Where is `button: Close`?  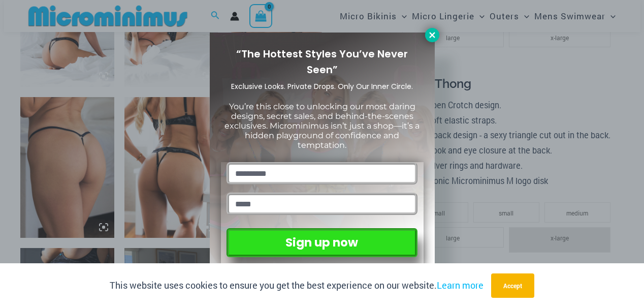
button: Close is located at coordinates (432, 35).